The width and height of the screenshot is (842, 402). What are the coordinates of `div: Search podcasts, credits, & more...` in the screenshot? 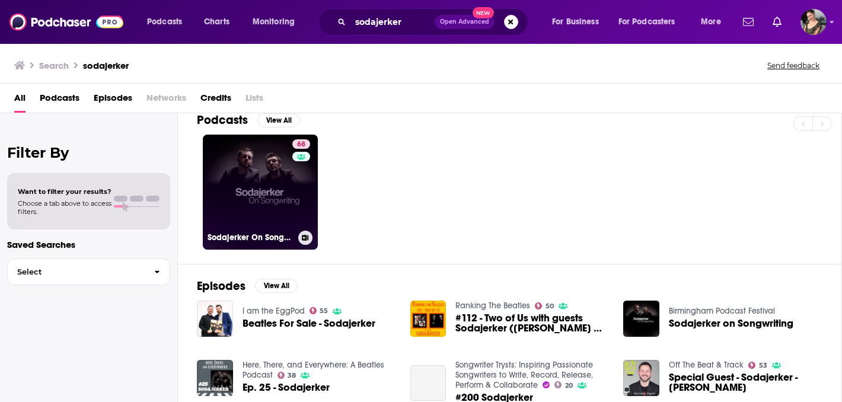 It's located at (434, 22).